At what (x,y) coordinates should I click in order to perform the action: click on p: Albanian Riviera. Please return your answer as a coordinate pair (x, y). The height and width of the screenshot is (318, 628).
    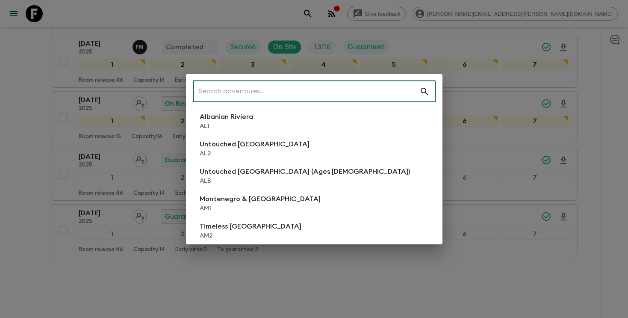
    Looking at the image, I should click on (226, 117).